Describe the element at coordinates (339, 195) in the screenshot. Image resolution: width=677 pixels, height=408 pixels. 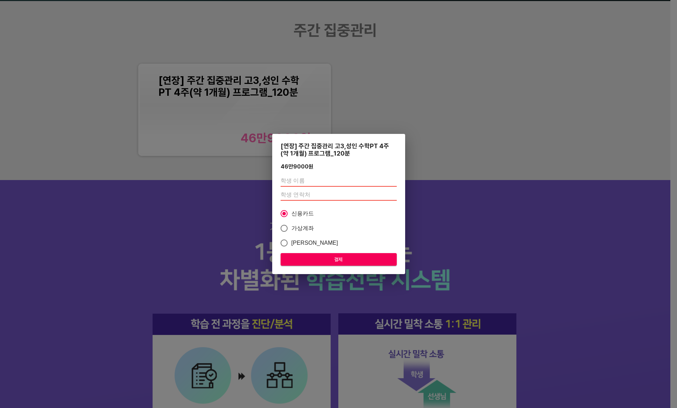
I see `input: 학생 연락처` at that location.